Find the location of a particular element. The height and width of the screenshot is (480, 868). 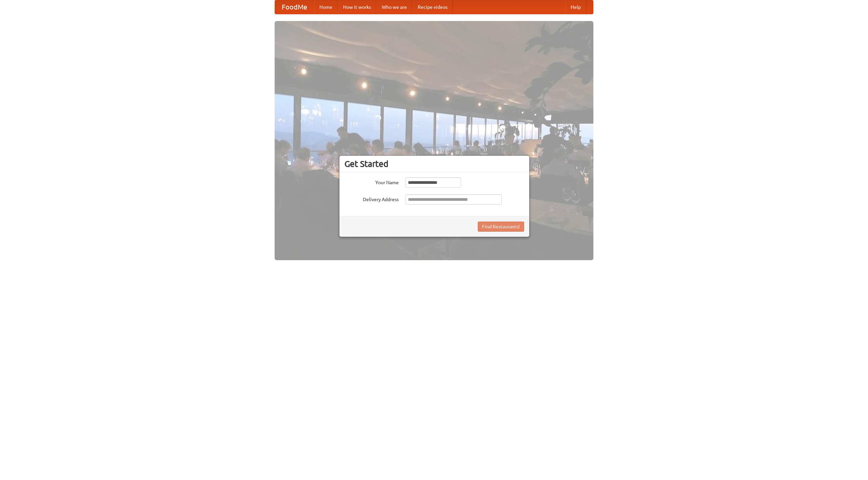

a: Home is located at coordinates (326, 7).